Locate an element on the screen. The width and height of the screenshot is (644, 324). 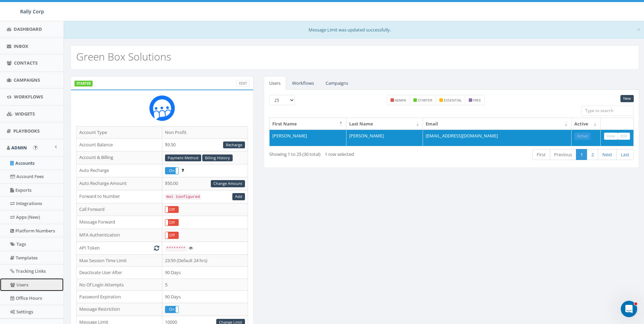
td: Call Forward is located at coordinates (119, 209).